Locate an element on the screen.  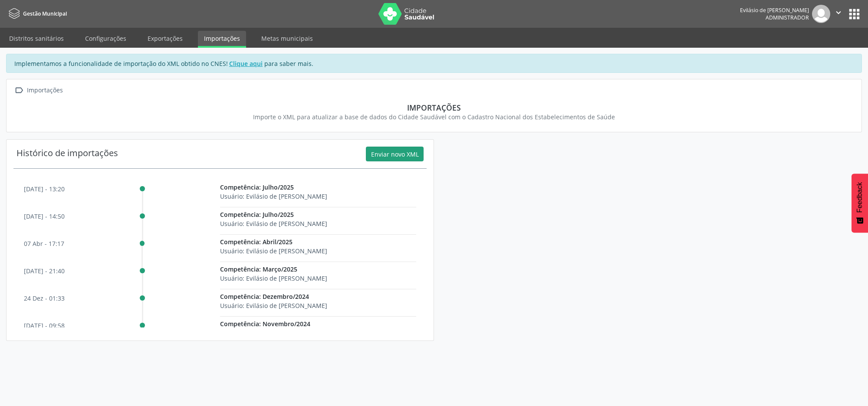
a: Distritos sanitários is located at coordinates (37, 38).